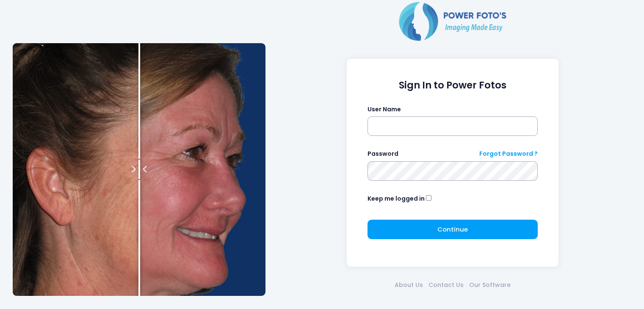 The image size is (644, 309). Describe the element at coordinates (446, 285) in the screenshot. I see `a: Contact Us` at that location.